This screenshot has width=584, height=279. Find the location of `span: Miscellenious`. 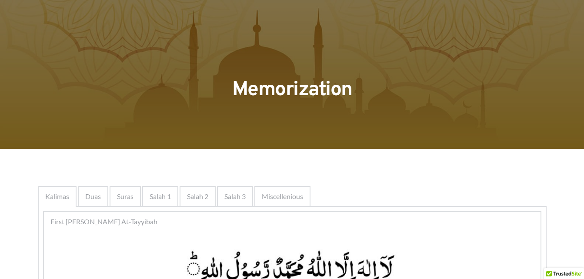

span: Miscellenious is located at coordinates (282, 196).